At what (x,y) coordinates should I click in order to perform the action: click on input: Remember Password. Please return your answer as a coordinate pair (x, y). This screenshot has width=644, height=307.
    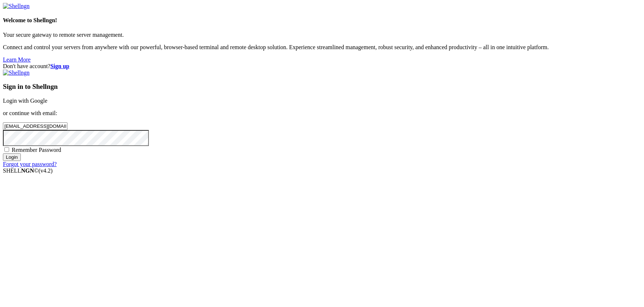
    Looking at the image, I should click on (6, 149).